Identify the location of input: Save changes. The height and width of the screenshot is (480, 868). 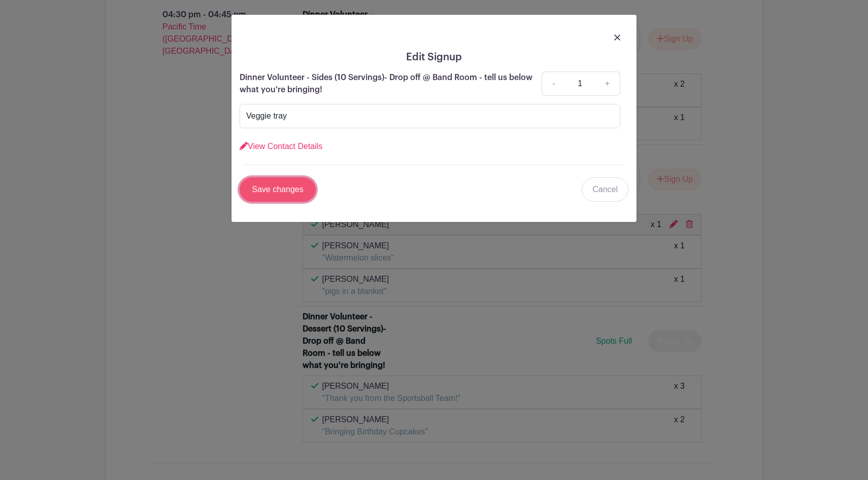
(278, 190).